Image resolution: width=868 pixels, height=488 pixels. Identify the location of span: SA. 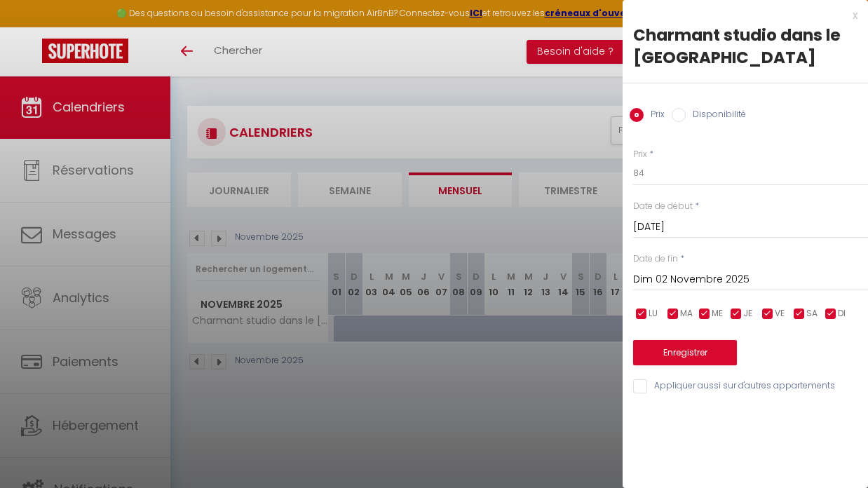
(812, 313).